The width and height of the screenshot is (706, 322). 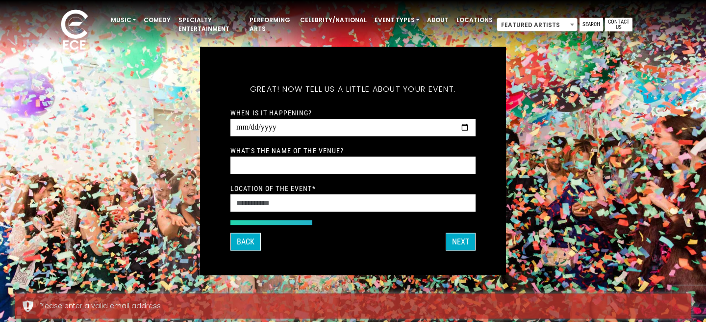 I want to click on label: What's the name of the venue?, so click(x=287, y=151).